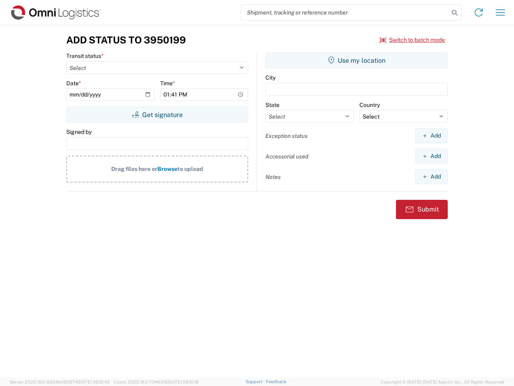 This screenshot has height=386, width=514. I want to click on button: Get signature, so click(157, 115).